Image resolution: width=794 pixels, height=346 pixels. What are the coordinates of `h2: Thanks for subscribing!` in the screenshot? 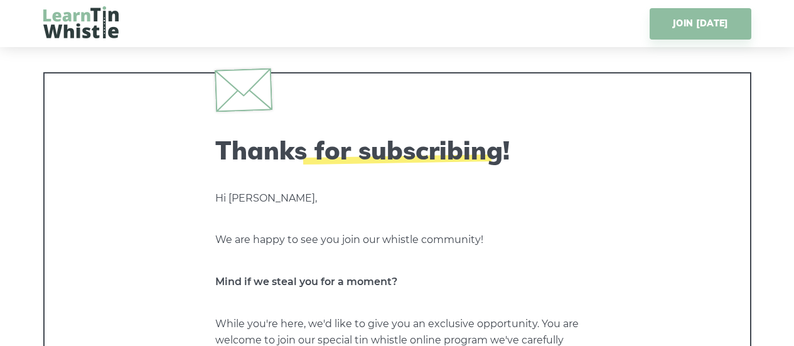 It's located at (398, 150).